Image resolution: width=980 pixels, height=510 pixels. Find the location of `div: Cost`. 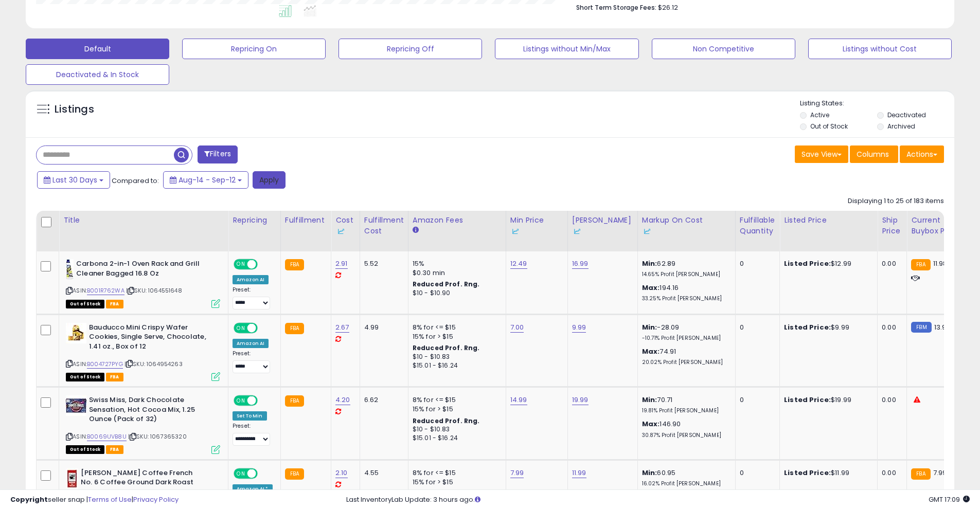

div: Cost is located at coordinates (345, 226).